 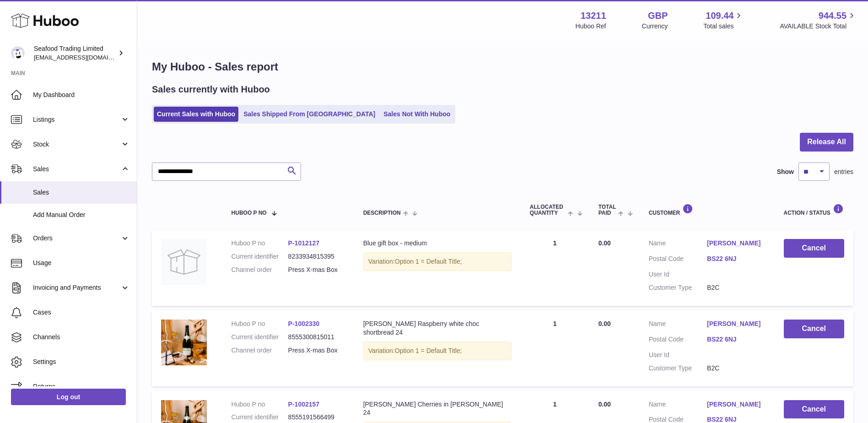 What do you see at coordinates (818, 20) in the screenshot?
I see `a: 944.55 AVAILABLE Stock Total` at bounding box center [818, 20].